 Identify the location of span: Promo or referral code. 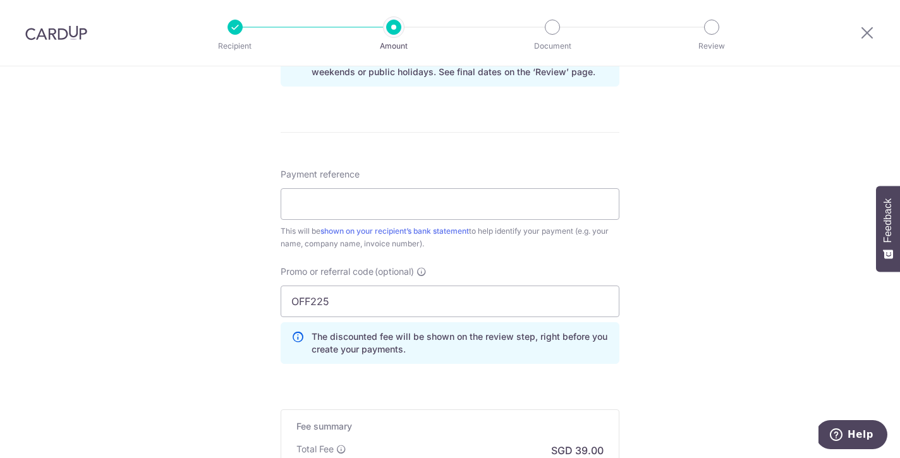
(327, 272).